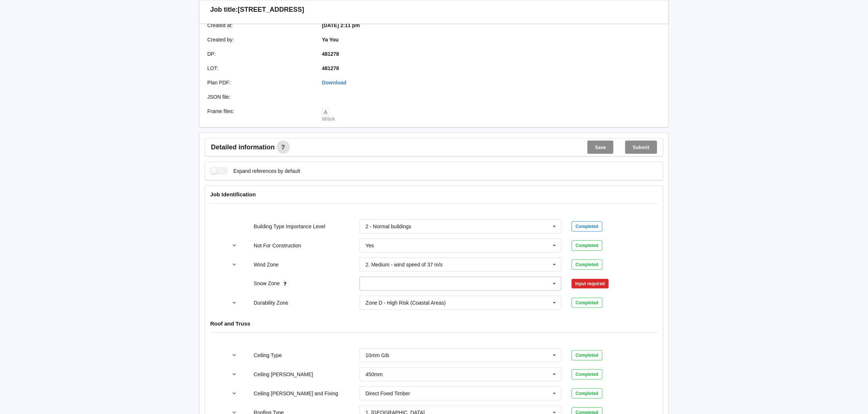 The width and height of the screenshot is (868, 414). I want to click on b: Ya You, so click(330, 40).